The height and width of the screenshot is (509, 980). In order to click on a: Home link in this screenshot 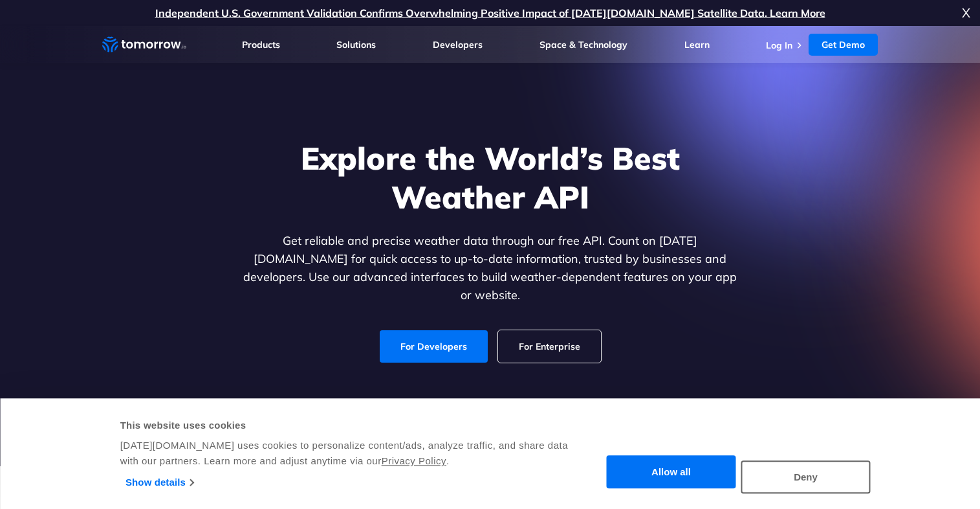, I will do `click(144, 45)`.